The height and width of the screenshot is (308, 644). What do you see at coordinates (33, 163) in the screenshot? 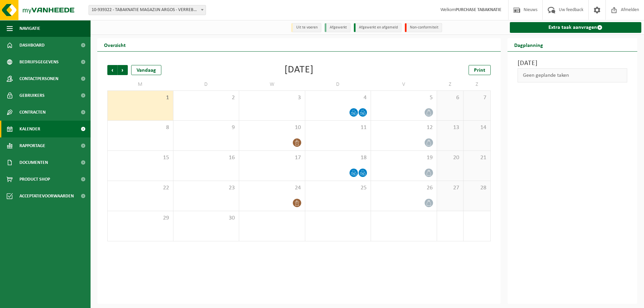
I see `span: Documenten` at bounding box center [33, 163].